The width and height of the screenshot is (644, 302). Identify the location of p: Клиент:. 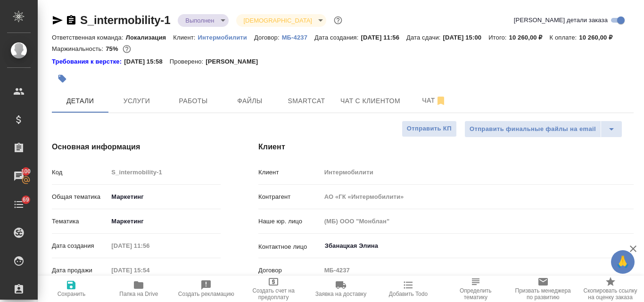
(185, 38).